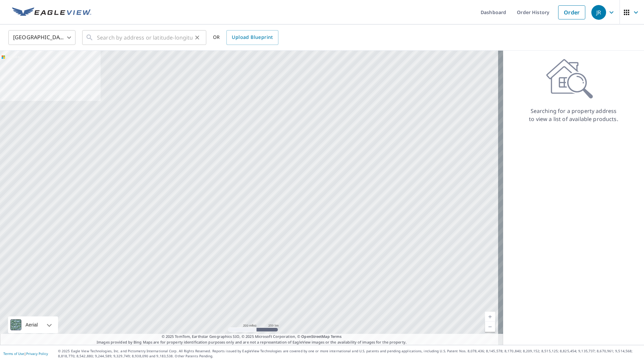 Image resolution: width=644 pixels, height=362 pixels. I want to click on p: Searching for a property address to view a list of available products., so click(574, 115).